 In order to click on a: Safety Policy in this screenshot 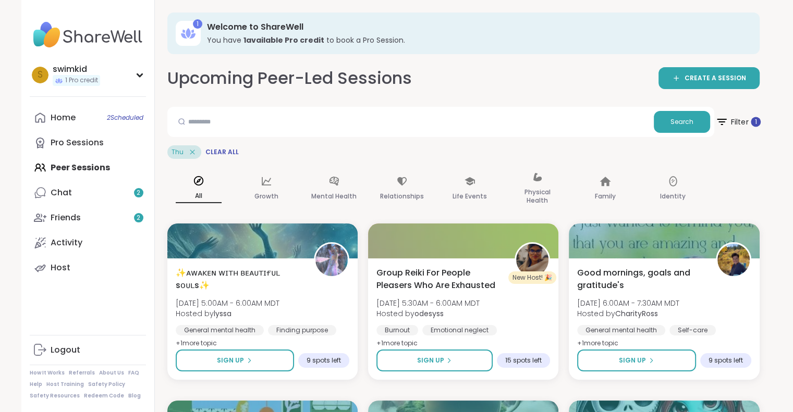, I will do `click(106, 385)`.